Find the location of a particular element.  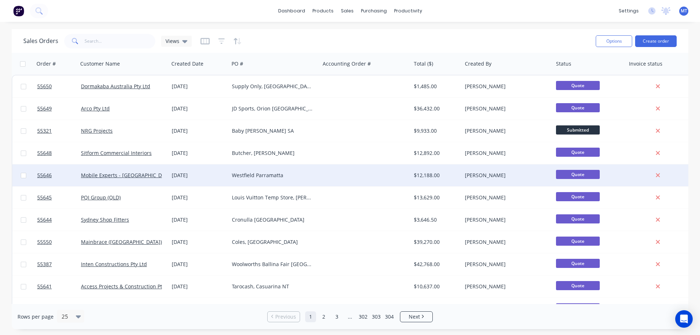

a: Dormakaba Australia Pty Ltd is located at coordinates (116, 86).